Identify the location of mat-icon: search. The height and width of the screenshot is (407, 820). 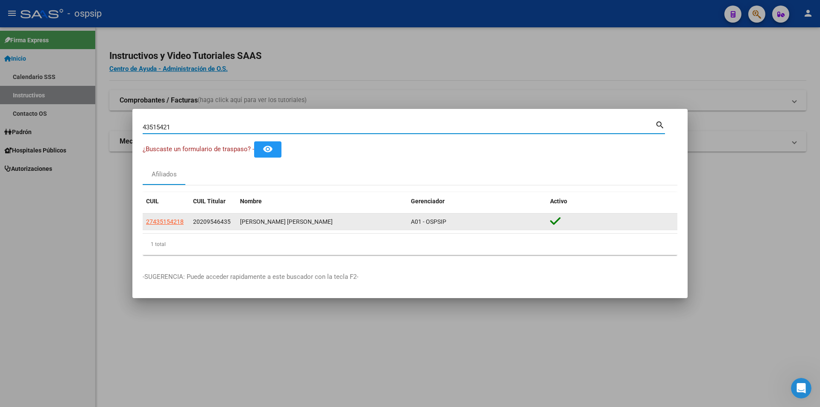
(660, 124).